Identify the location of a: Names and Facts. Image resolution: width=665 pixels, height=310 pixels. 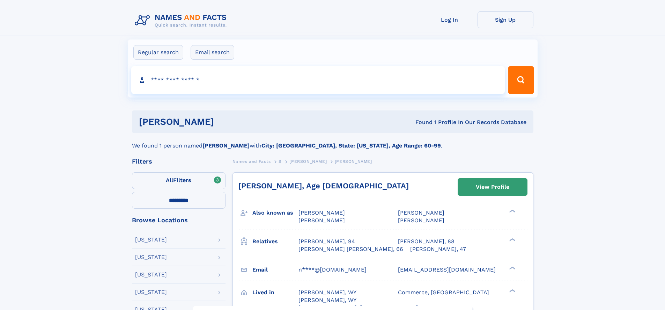
(252, 161).